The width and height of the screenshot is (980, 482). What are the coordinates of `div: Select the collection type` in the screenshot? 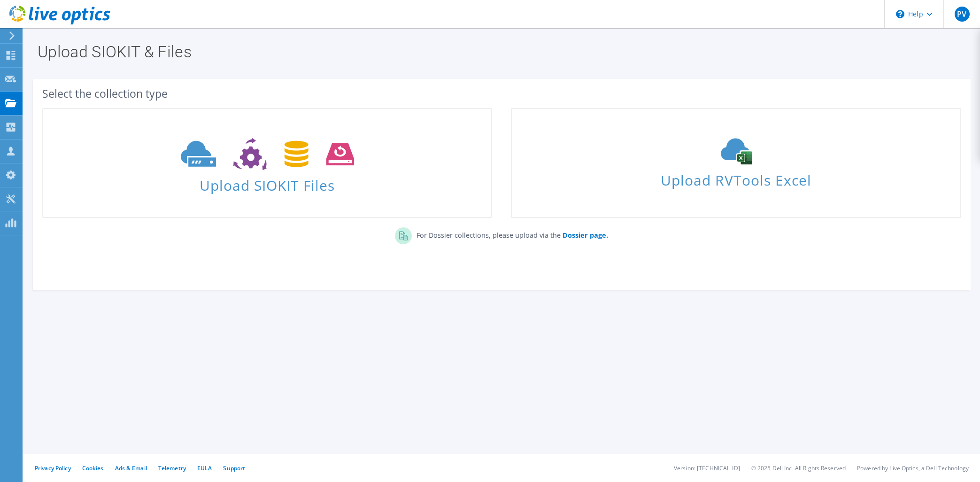 It's located at (501, 93).